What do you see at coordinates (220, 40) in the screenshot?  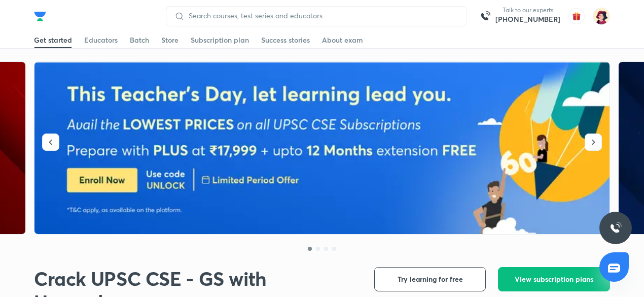 I see `div: Subscription plan` at bounding box center [220, 40].